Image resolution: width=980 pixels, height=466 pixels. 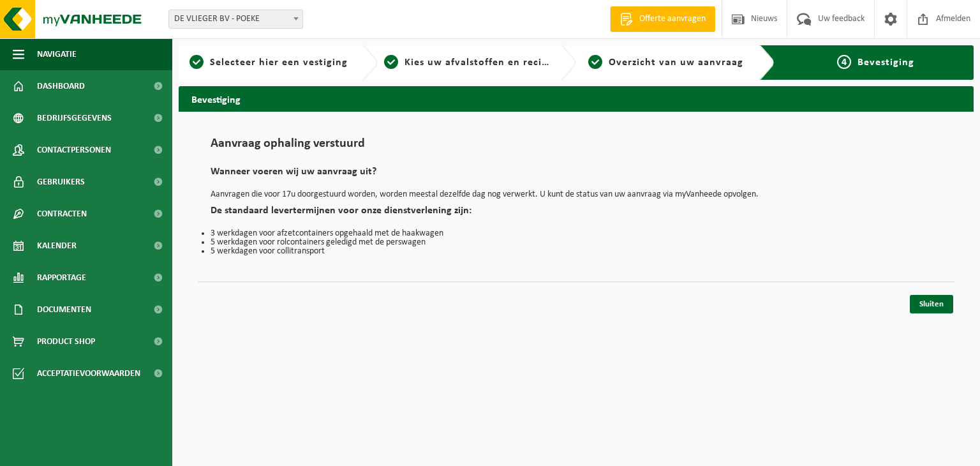 What do you see at coordinates (662, 20) in the screenshot?
I see `a: Offerte aanvragen` at bounding box center [662, 20].